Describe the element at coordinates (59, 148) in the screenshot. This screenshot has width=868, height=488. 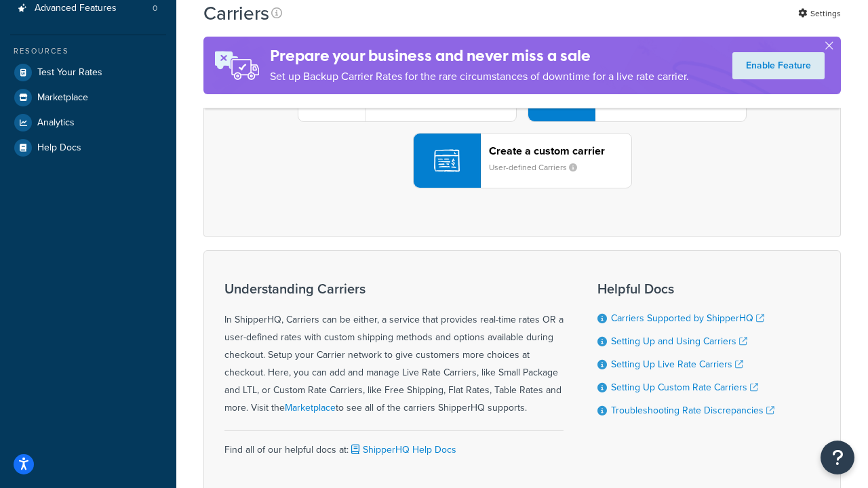
I see `span: Help Docs` at that location.